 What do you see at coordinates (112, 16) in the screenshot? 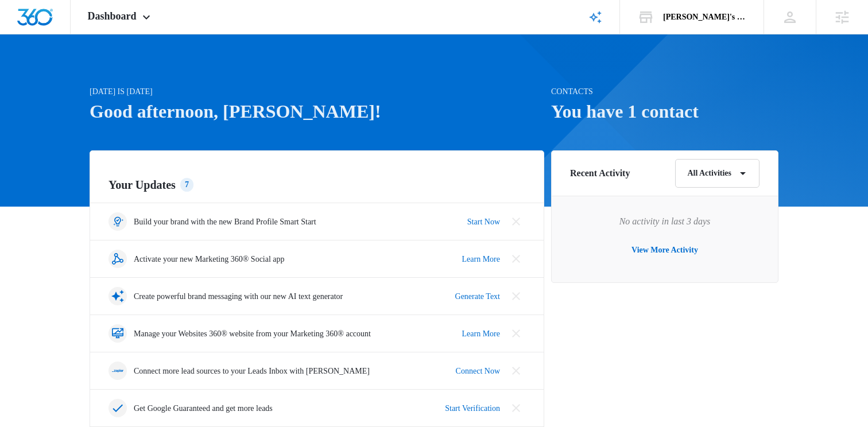
I see `span: Dashboard` at bounding box center [112, 16].